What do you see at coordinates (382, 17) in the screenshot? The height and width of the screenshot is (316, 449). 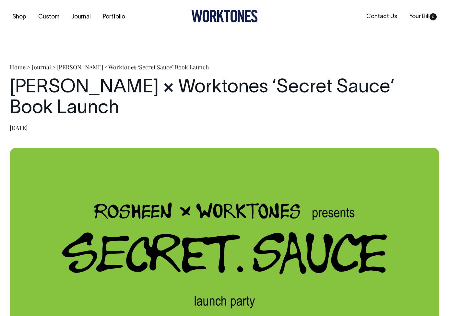 I see `a: Contact Us` at bounding box center [382, 17].